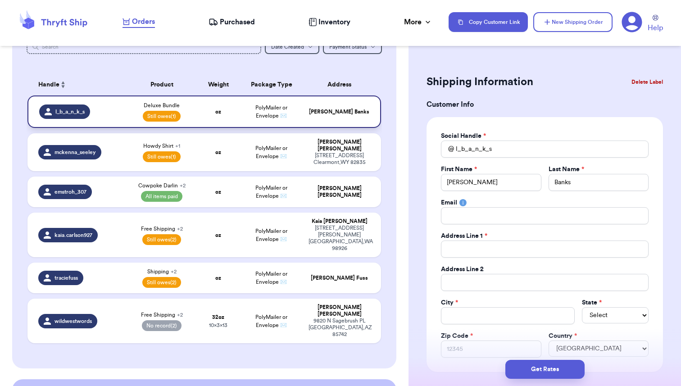 Image resolution: width=681 pixels, height=386 pixels. Describe the element at coordinates (63, 85) in the screenshot. I see `button: Sort ascending` at that location.